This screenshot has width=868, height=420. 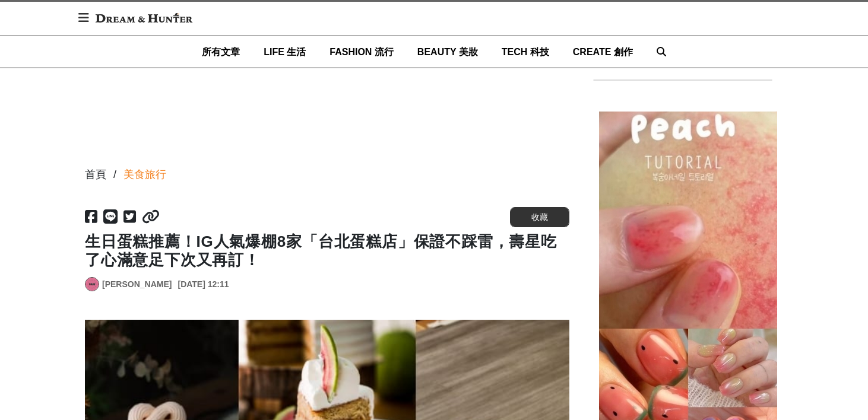 I want to click on a: 美食旅行, so click(x=145, y=175).